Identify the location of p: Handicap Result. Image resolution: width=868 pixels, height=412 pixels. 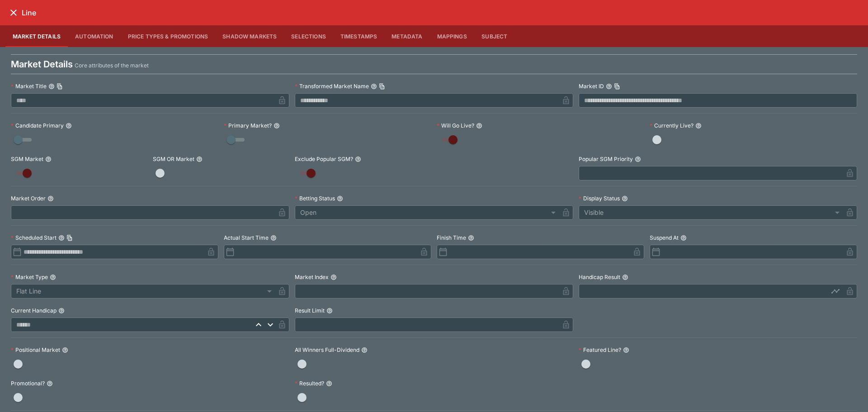
(599, 277).